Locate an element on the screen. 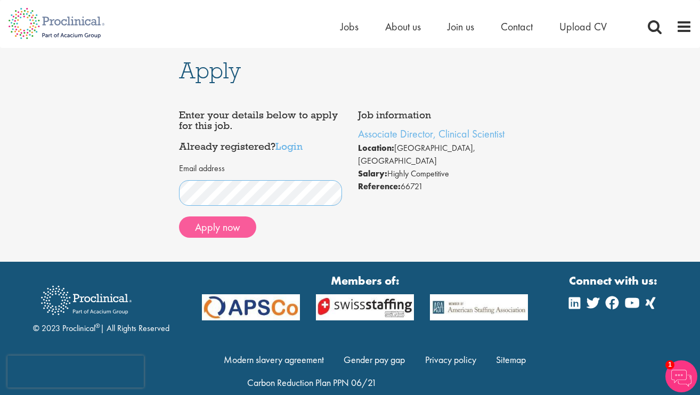 This screenshot has width=700, height=395. a: Jobs is located at coordinates (349, 27).